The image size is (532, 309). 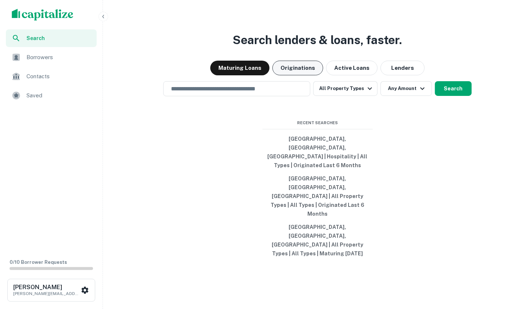 I want to click on div: Search, so click(x=51, y=38).